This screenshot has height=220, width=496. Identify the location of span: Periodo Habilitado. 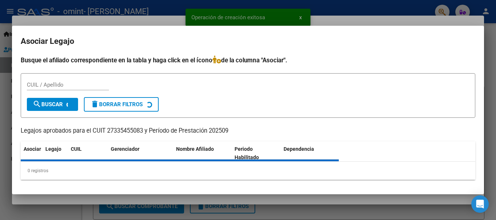
(246, 153).